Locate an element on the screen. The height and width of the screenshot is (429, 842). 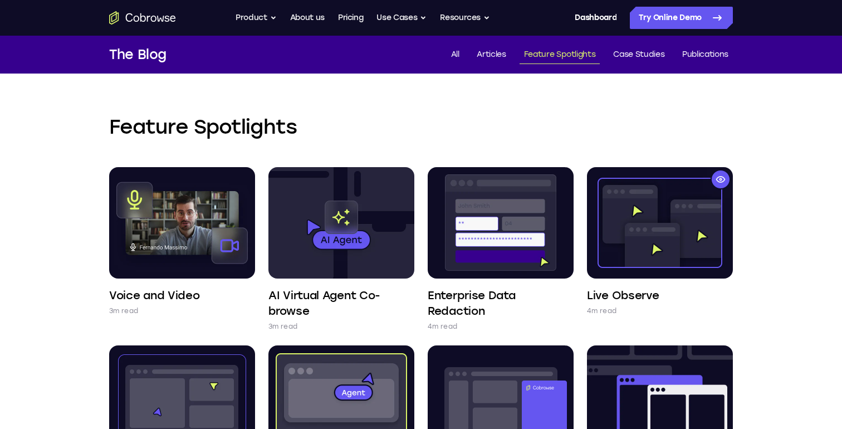
h2: Feature Spotlights is located at coordinates (421, 127).